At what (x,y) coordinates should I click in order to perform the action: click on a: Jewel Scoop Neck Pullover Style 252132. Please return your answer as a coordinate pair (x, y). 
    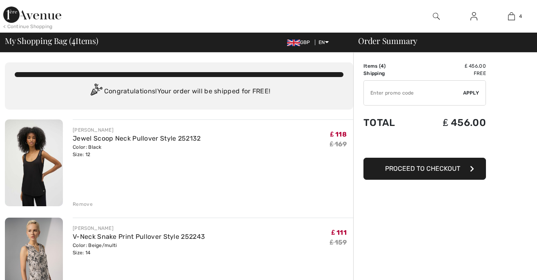
    Looking at the image, I should click on (136, 138).